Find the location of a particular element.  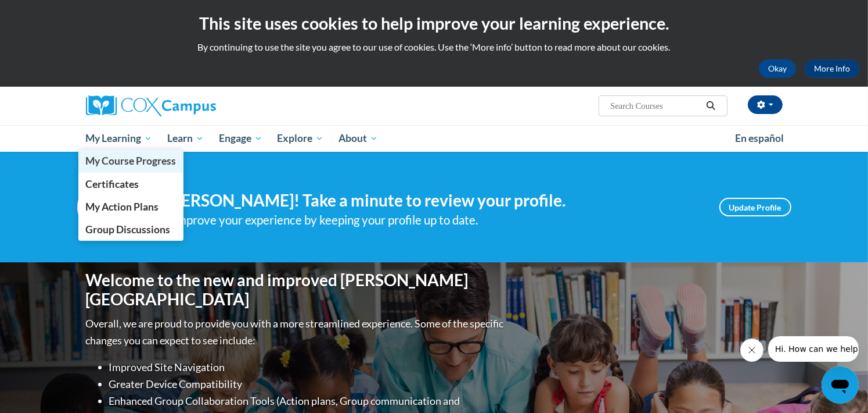

span: Explore is located at coordinates (301, 138).